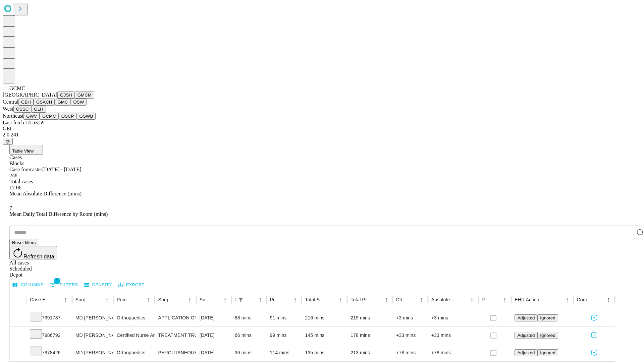 The image size is (644, 362). What do you see at coordinates (84, 95) in the screenshot?
I see `button: GMCM` at bounding box center [84, 95].